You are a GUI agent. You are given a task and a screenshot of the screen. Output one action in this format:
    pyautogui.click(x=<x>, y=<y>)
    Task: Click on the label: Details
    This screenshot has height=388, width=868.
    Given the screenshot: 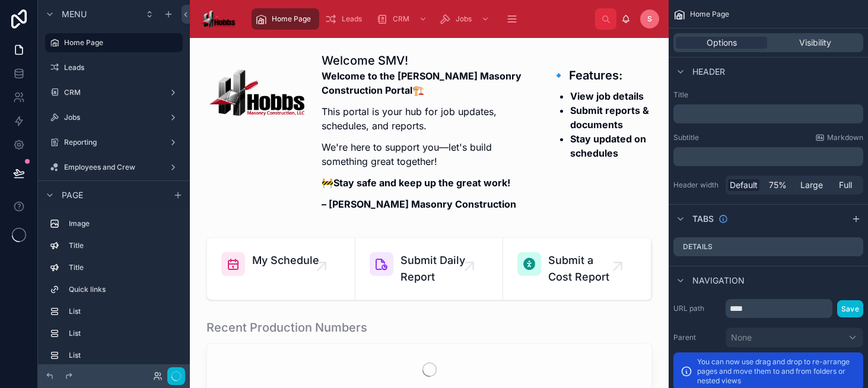 What is the action you would take?
    pyautogui.click(x=698, y=247)
    